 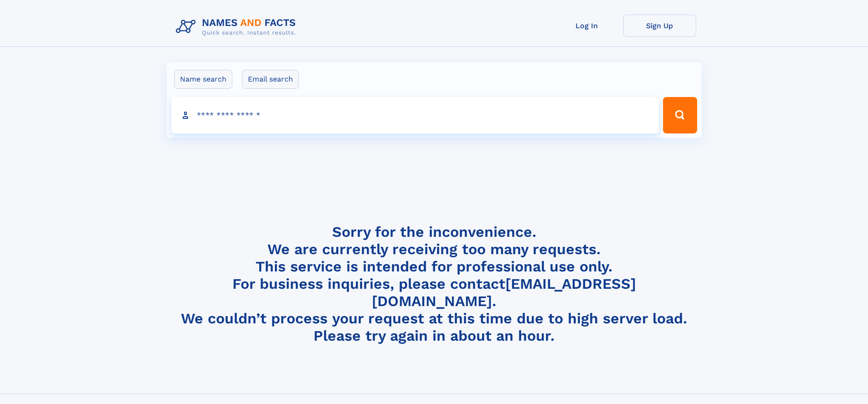 What do you see at coordinates (203, 79) in the screenshot?
I see `label: Name search` at bounding box center [203, 79].